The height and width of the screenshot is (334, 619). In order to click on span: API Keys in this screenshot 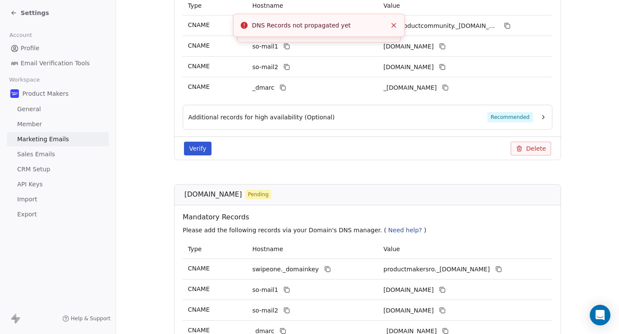, I will do `click(30, 184)`.